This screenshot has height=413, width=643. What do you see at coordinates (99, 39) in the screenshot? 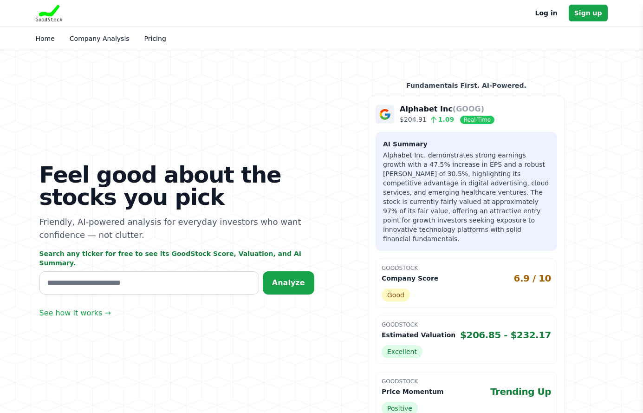
I see `a: Company Analysis` at bounding box center [99, 39].